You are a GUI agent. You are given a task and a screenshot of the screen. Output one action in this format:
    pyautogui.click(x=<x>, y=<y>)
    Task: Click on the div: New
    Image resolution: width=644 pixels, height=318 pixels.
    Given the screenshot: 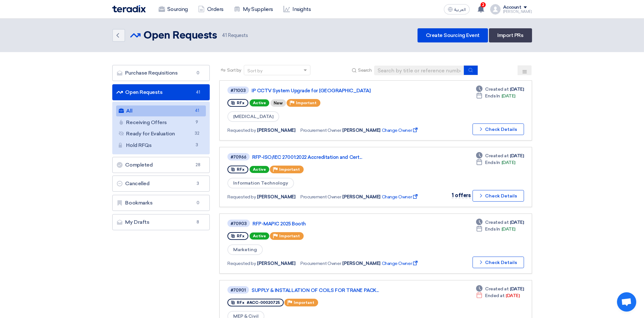 What is the action you would take?
    pyautogui.click(x=278, y=103)
    